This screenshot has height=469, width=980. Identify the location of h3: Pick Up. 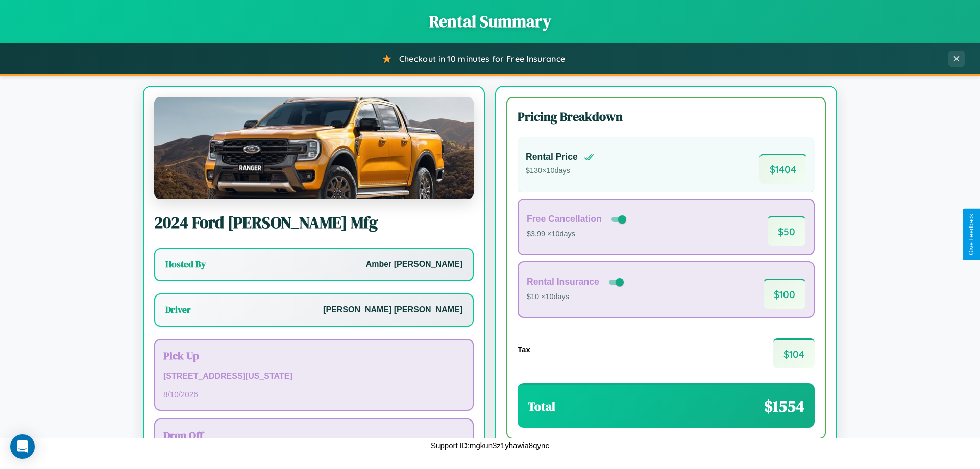
(314, 355).